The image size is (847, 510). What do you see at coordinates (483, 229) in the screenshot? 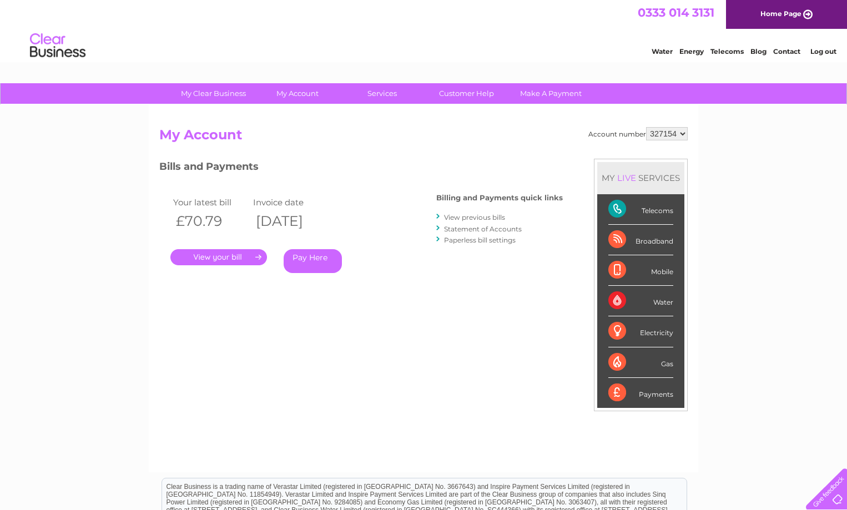
I see `a: Statement of Accounts` at bounding box center [483, 229].